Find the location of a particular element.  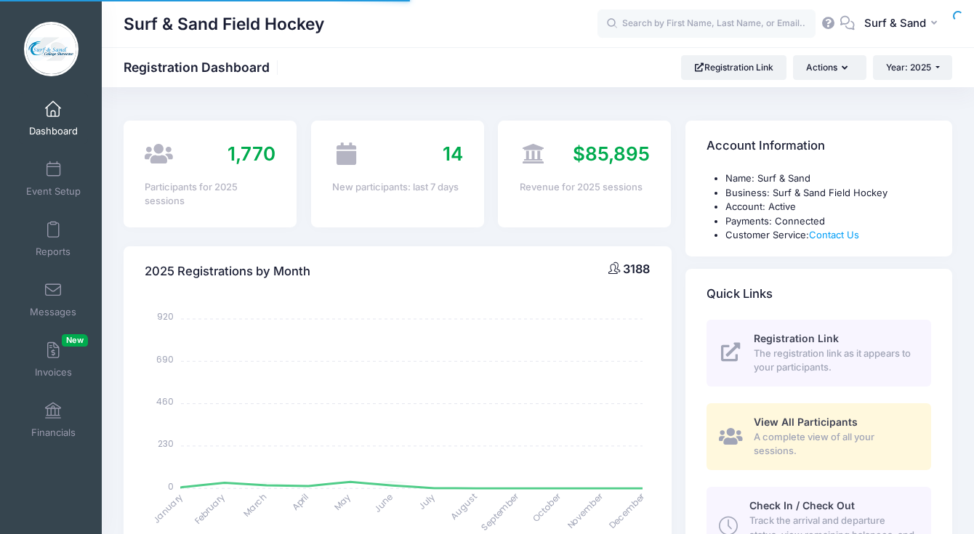

li: Account: Active is located at coordinates (828, 207).